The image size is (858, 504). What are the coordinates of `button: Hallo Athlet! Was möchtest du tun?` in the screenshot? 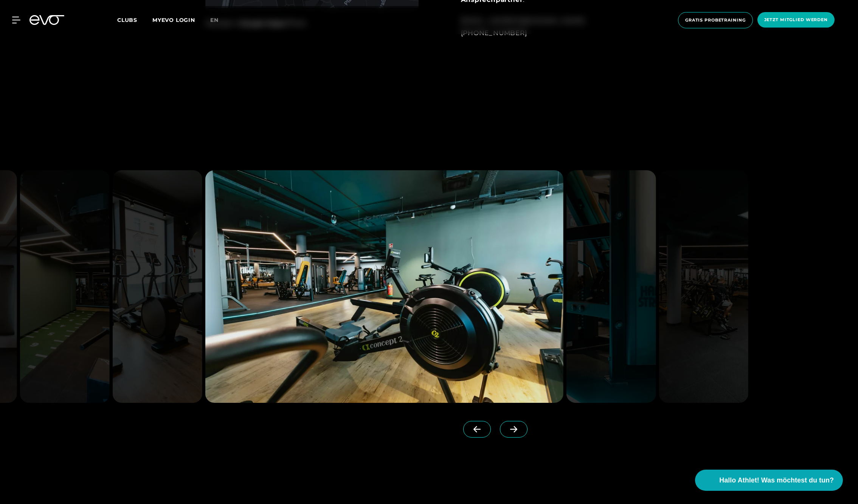 It's located at (769, 480).